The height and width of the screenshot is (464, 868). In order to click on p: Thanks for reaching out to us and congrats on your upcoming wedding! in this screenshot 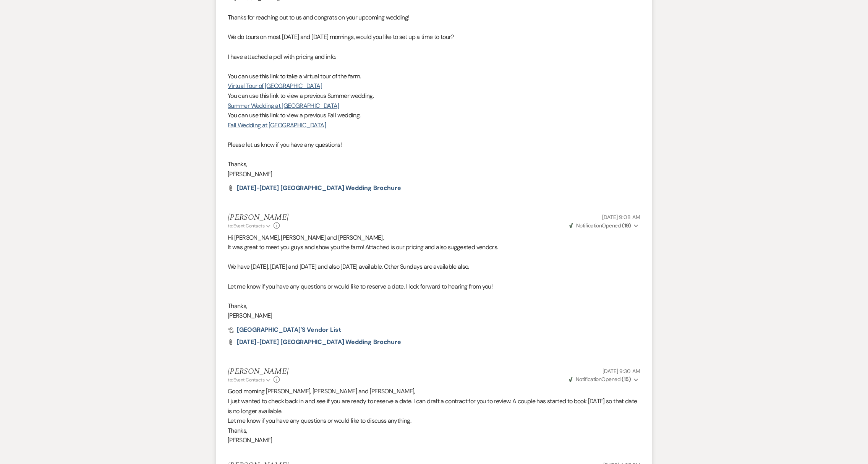, I will do `click(434, 17)`.